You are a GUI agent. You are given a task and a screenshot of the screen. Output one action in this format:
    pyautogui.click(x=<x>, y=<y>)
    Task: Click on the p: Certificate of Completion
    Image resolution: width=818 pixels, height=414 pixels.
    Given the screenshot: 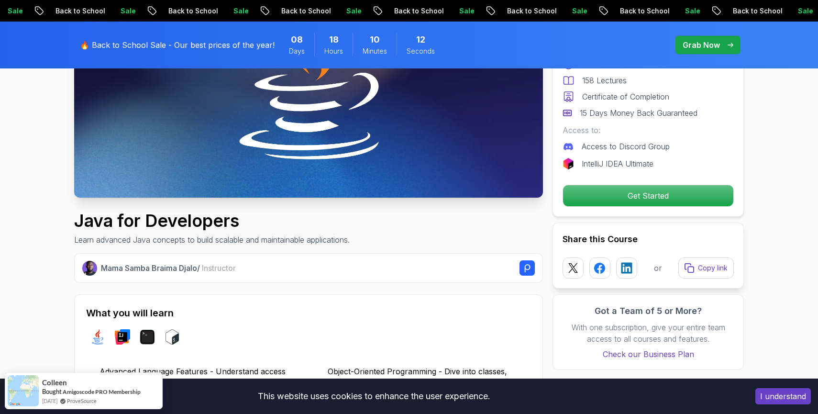 What is the action you would take?
    pyautogui.click(x=626, y=97)
    